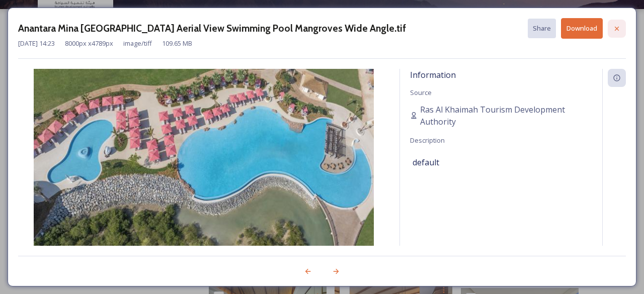 Image resolution: width=644 pixels, height=294 pixels. I want to click on span: Information, so click(433, 75).